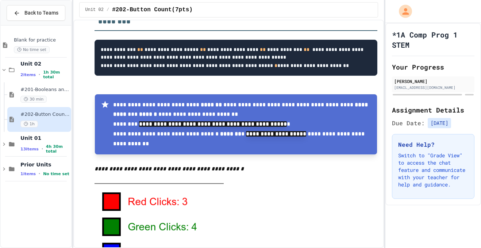 This screenshot has height=248, width=481. What do you see at coordinates (45, 138) in the screenshot?
I see `span: Unit 01` at bounding box center [45, 138].